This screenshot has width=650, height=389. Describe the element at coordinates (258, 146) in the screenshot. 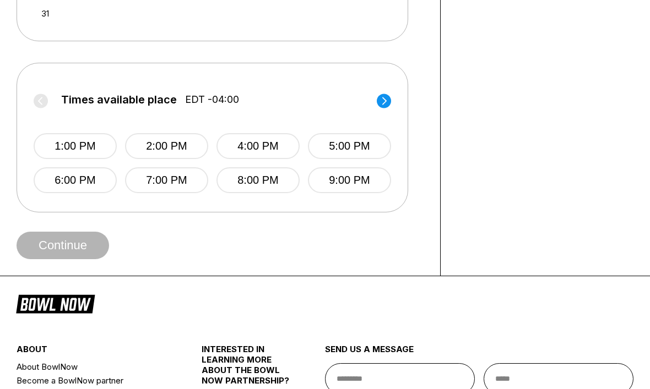

I see `button: 4:00 PM` at that location.